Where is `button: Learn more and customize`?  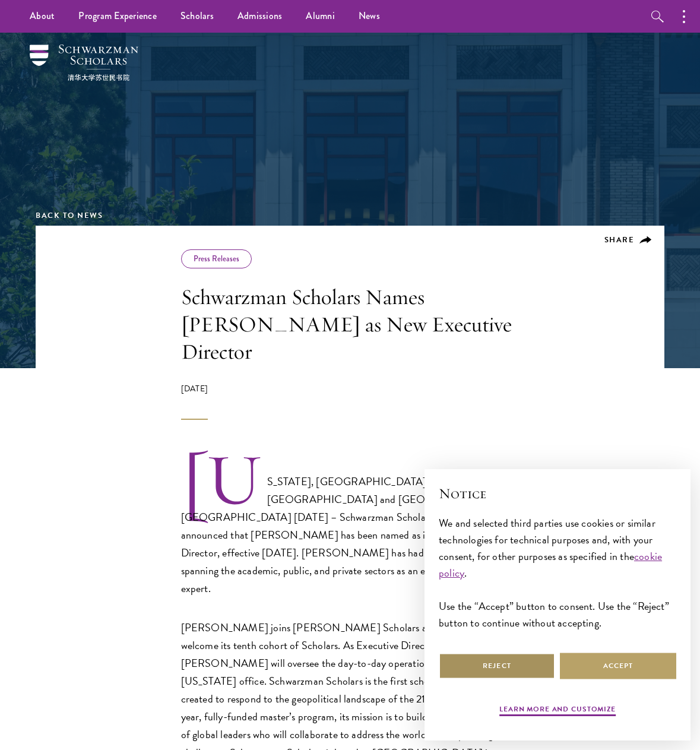
button: Learn more and customize is located at coordinates (558, 711).